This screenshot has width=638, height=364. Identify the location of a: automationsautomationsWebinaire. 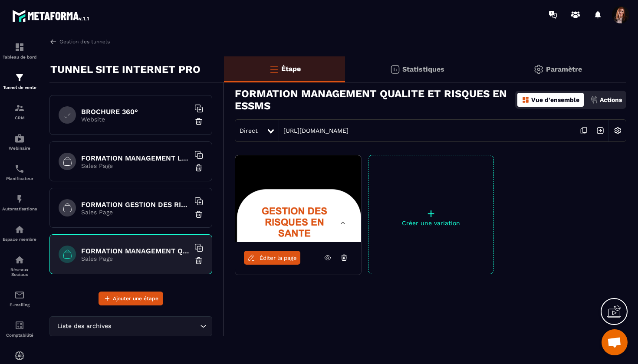
(19, 142).